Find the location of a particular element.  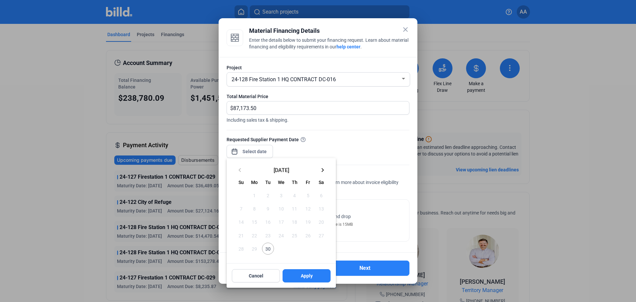

span: 27 is located at coordinates (321, 235).